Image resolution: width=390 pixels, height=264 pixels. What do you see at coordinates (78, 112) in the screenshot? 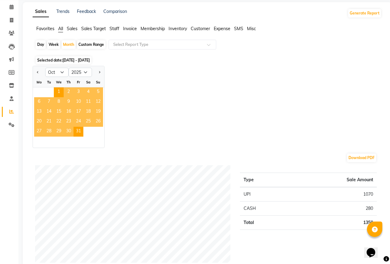
I see `div: Friday, October 17, 2025` at bounding box center [78, 112].